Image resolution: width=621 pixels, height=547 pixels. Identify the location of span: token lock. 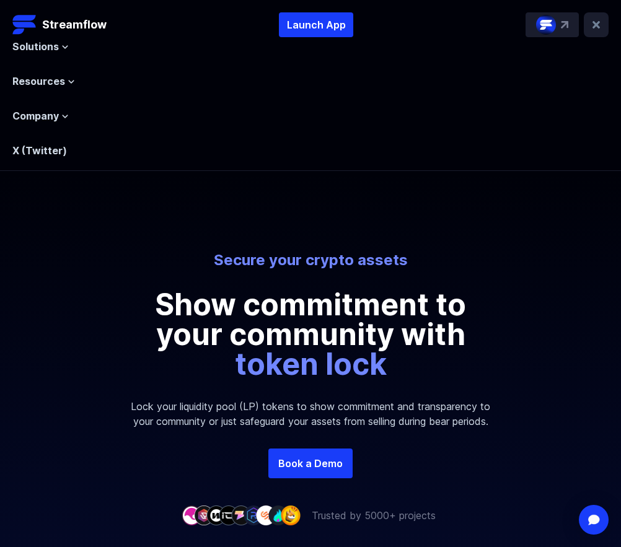
(311, 364).